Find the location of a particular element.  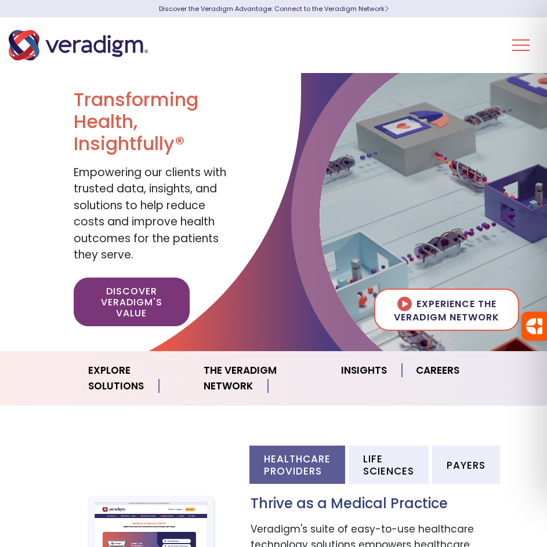

li: Life Sciences is located at coordinates (388, 465).